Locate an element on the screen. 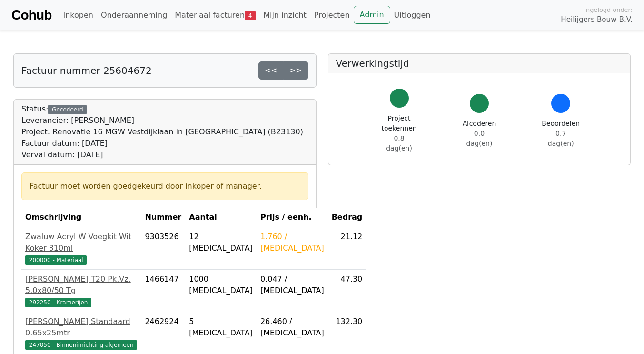  a: Uitloggen is located at coordinates (412, 15).